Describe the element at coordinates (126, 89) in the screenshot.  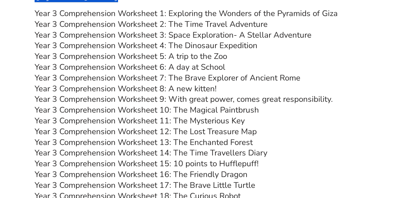
I see `a: Year 3 Comprehension Worksheet 8: A new kitten!` at that location.